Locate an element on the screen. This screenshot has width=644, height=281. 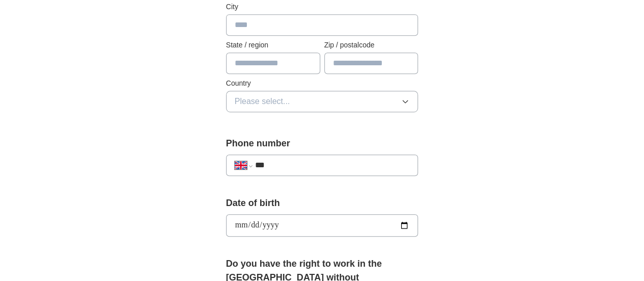
span: Please select... is located at coordinates (262, 101).